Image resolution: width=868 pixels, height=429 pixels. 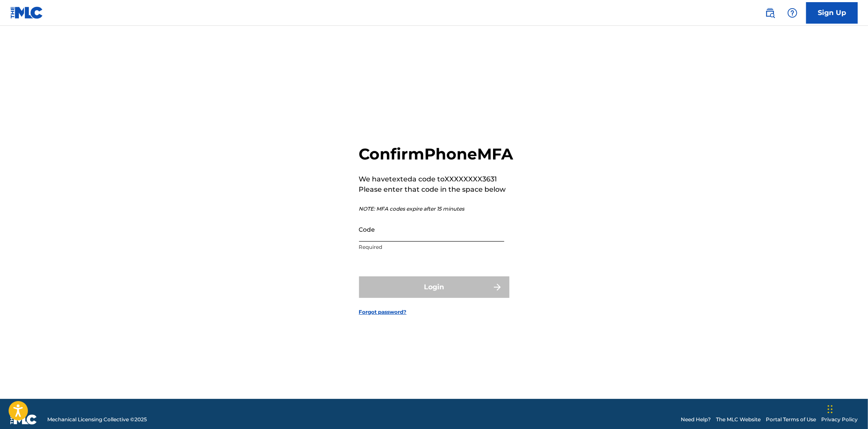 What do you see at coordinates (431, 247) in the screenshot?
I see `p: Required` at bounding box center [431, 247].